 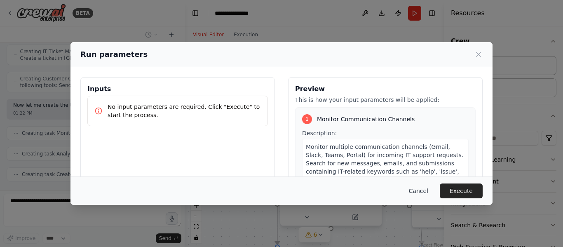 I want to click on button: Execute, so click(x=461, y=191).